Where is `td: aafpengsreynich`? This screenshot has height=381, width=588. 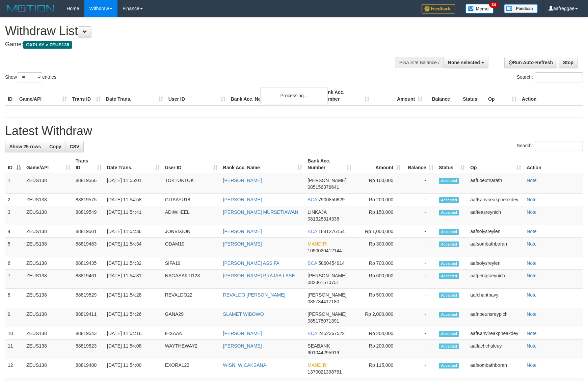 td: aafpengsreynich is located at coordinates (495, 279).